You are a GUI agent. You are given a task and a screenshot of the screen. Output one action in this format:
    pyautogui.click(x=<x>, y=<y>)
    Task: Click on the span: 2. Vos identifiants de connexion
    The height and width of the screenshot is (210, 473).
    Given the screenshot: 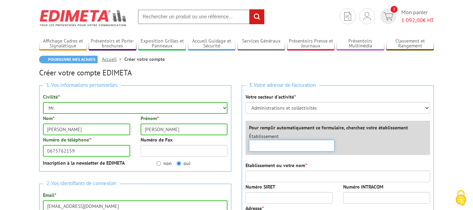 What is the action you would take?
    pyautogui.click(x=81, y=183)
    